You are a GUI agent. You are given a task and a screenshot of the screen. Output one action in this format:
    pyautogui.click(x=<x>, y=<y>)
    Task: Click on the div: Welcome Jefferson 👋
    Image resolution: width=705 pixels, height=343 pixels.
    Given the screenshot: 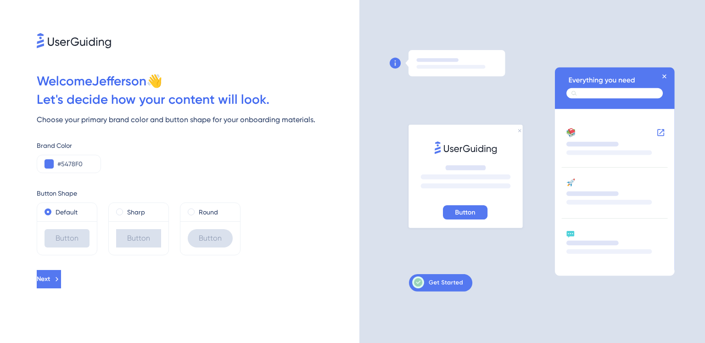 What is the action you would take?
    pyautogui.click(x=198, y=81)
    